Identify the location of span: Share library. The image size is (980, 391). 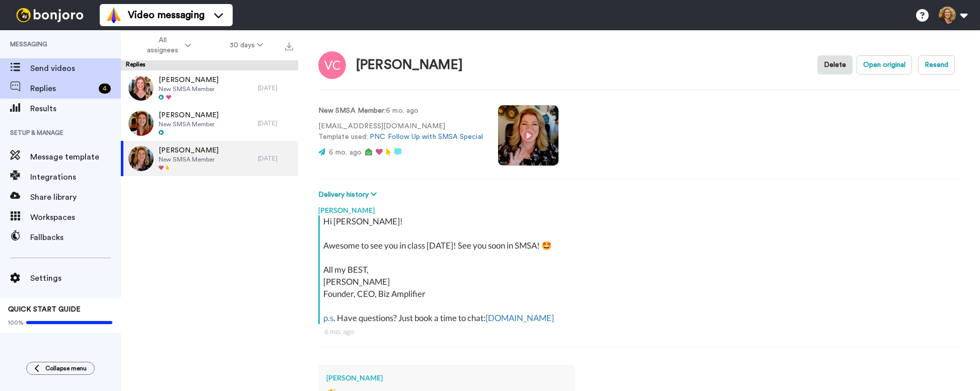
(76, 197).